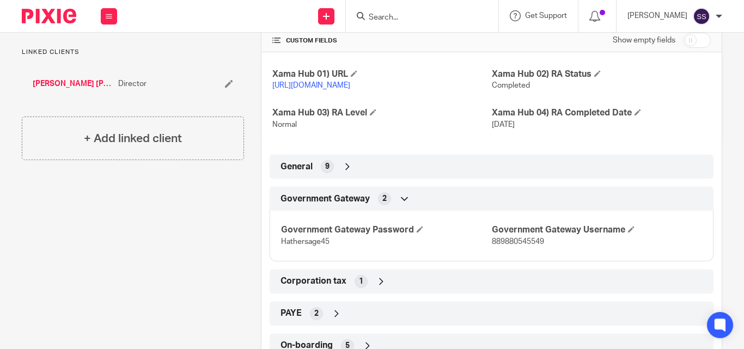 The height and width of the screenshot is (349, 744). I want to click on span: 889880545549, so click(518, 242).